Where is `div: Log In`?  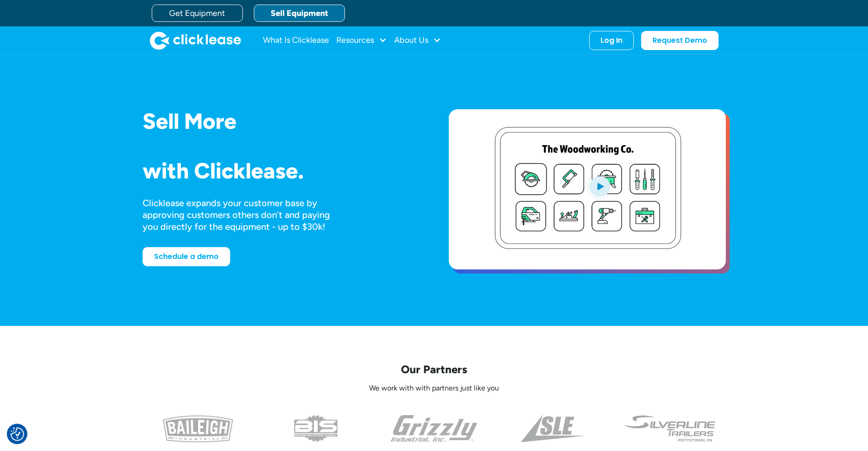 div: Log In is located at coordinates (611, 40).